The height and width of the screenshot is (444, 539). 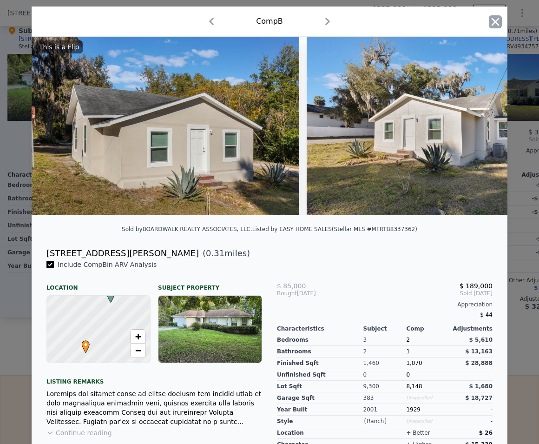 What do you see at coordinates (428, 351) in the screenshot?
I see `div: 1` at bounding box center [428, 351].